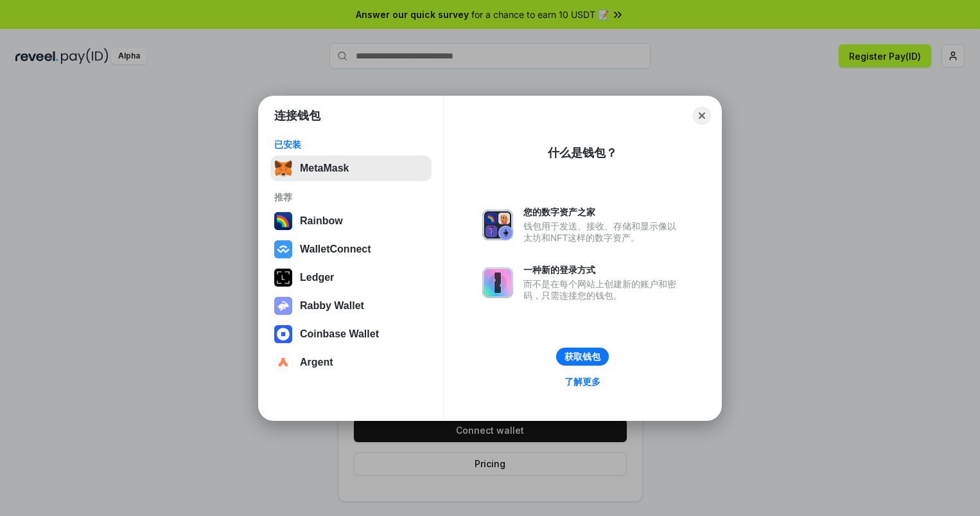 This screenshot has height=516, width=980. I want to click on button: WalletConnect, so click(351, 249).